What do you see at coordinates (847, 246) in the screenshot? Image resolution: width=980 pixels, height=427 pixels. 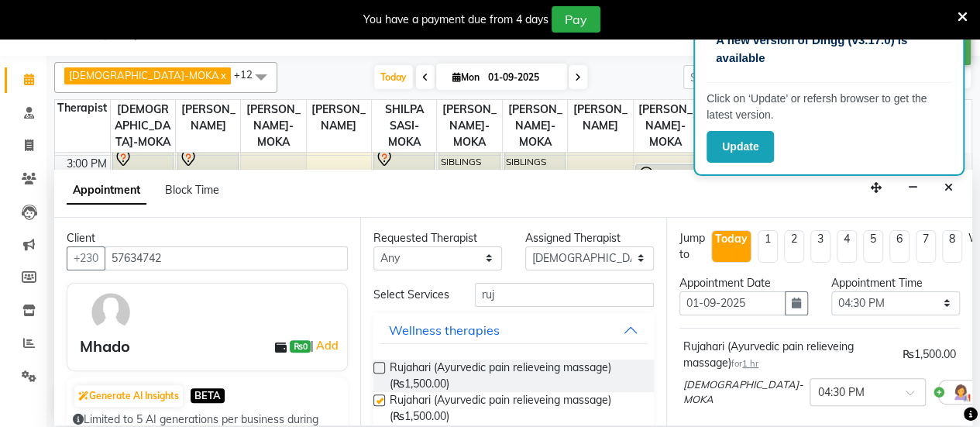 I see `li: 4` at bounding box center [847, 246].